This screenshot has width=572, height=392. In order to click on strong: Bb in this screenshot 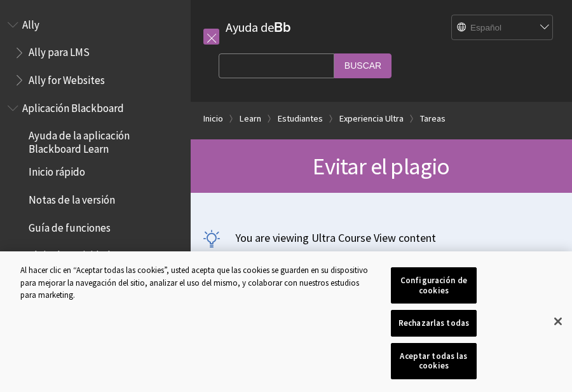, I will do `click(282, 27)`.